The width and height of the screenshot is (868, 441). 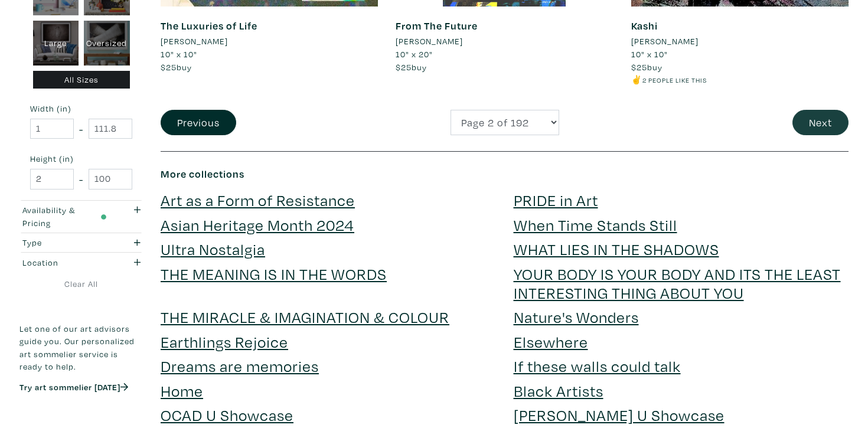 I want to click on div: Oversized, so click(x=107, y=44).